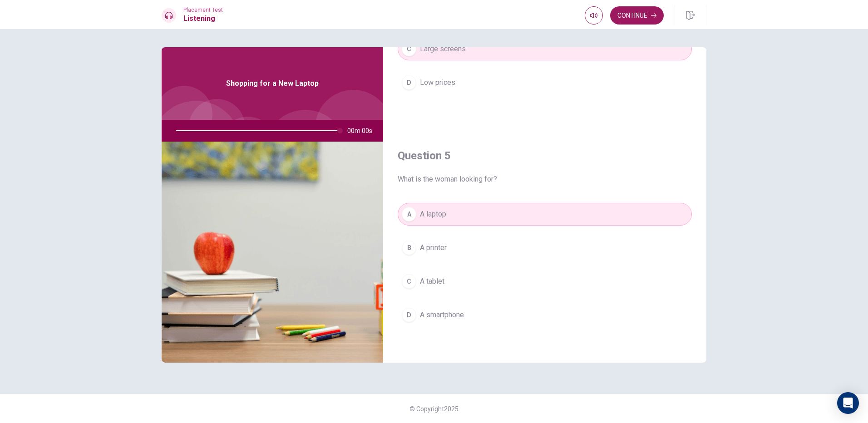 The image size is (868, 423). Describe the element at coordinates (203, 19) in the screenshot. I see `h1: Listening` at that location.